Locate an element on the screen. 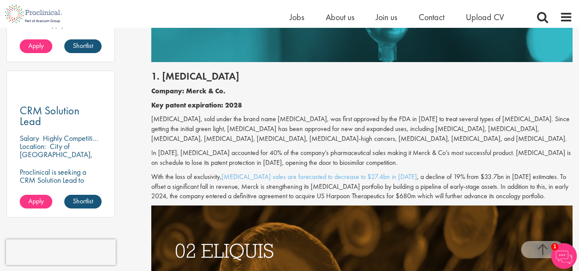 This screenshot has height=271, width=579. span: 1 is located at coordinates (555, 247).